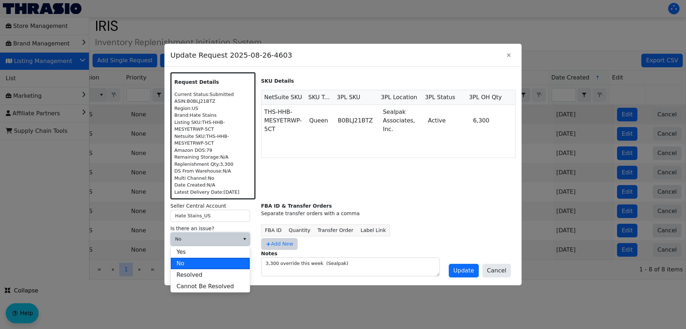 This screenshot has height=329, width=686. I want to click on span: Cancel, so click(497, 270).